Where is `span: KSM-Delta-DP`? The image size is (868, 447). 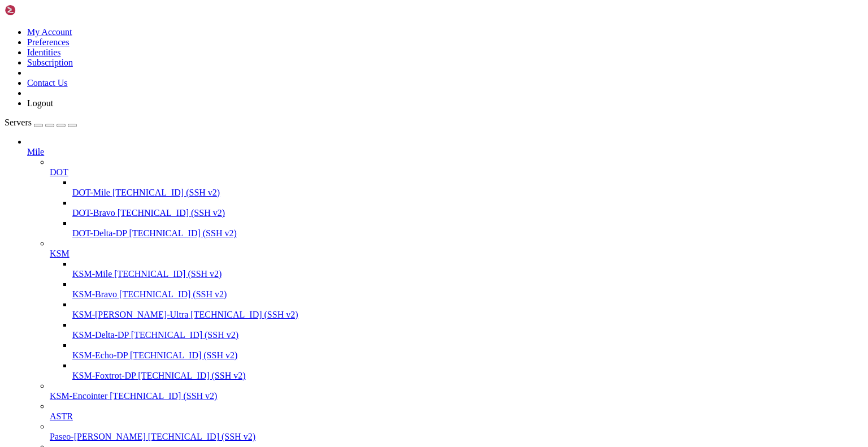 span: KSM-Delta-DP is located at coordinates (101, 334).